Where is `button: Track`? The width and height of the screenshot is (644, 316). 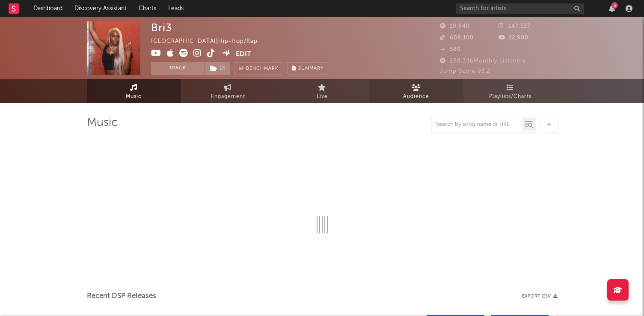
button: Track is located at coordinates (177, 68).